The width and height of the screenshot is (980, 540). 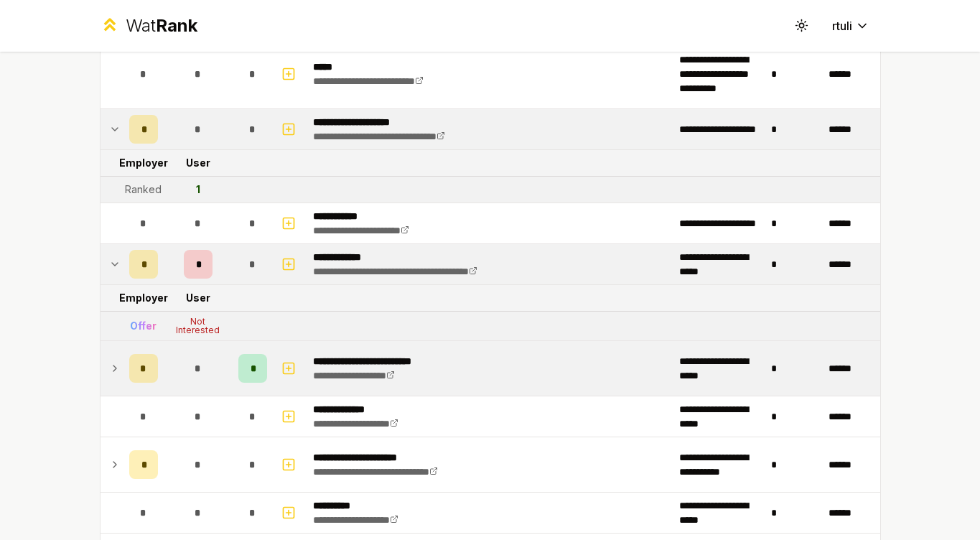 I want to click on div: Wat, so click(x=161, y=26).